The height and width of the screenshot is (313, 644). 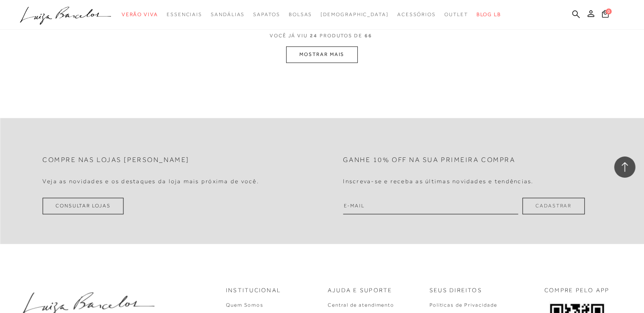 What do you see at coordinates (184, 14) in the screenshot?
I see `span: Essenciais` at bounding box center [184, 14].